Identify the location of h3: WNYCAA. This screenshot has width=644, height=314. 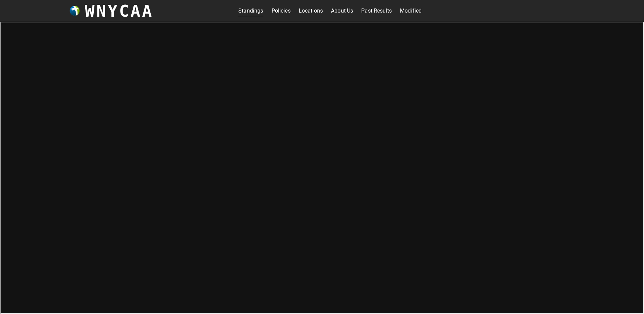
(119, 11).